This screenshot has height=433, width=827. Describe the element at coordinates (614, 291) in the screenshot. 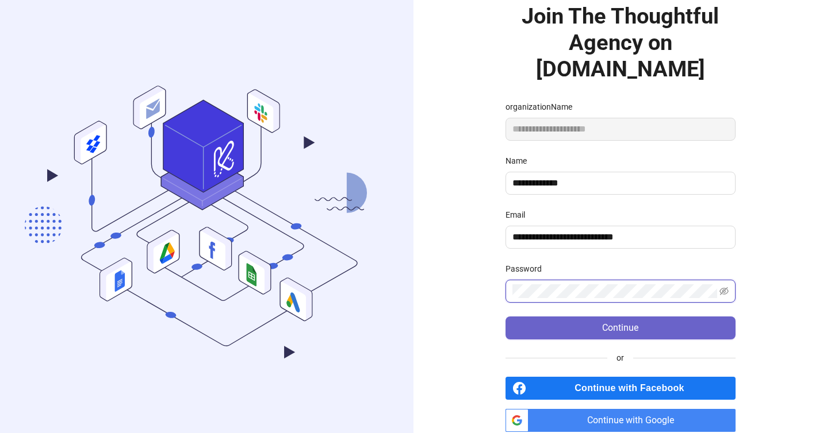

I see `input: Password` at that location.